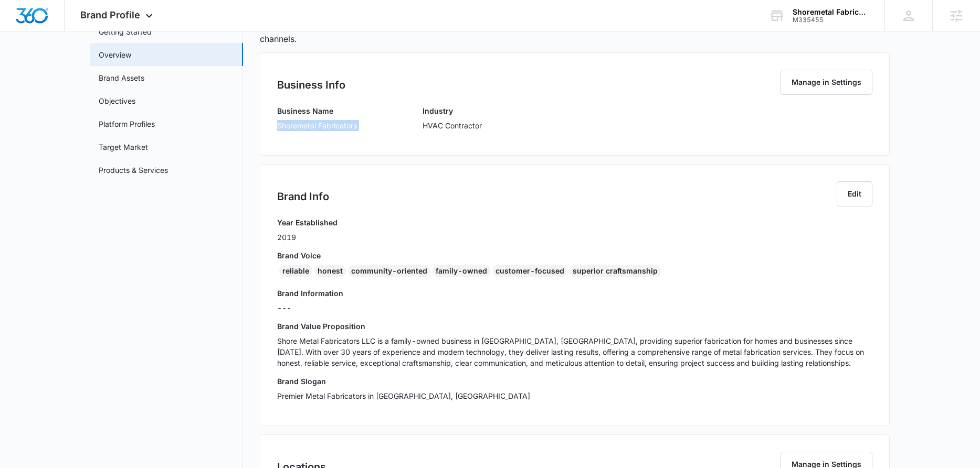  What do you see at coordinates (831, 20) in the screenshot?
I see `div: account id` at bounding box center [831, 20].